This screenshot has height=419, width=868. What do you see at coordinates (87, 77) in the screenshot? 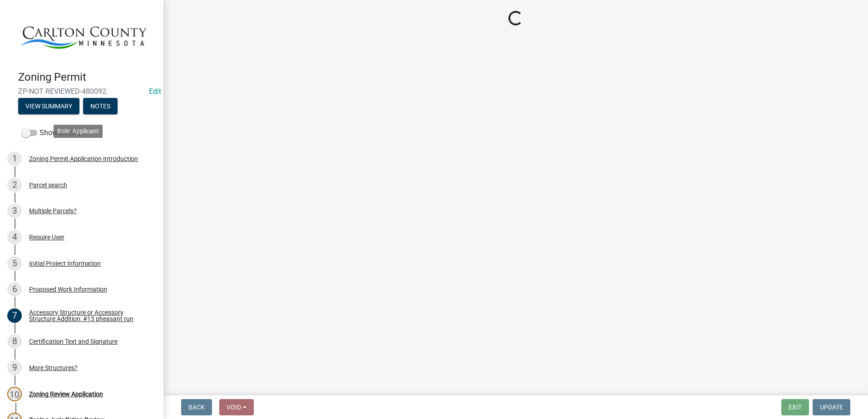
I see `h4: Zoning Permit` at bounding box center [87, 77].